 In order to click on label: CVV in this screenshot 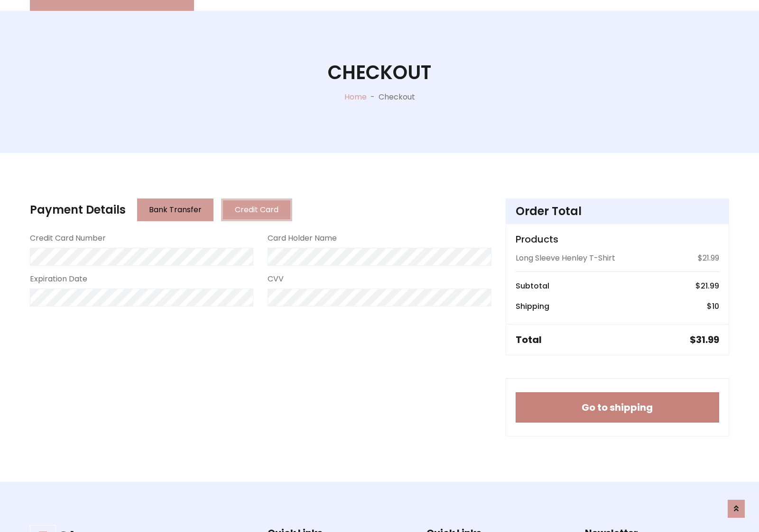, I will do `click(275, 279)`.